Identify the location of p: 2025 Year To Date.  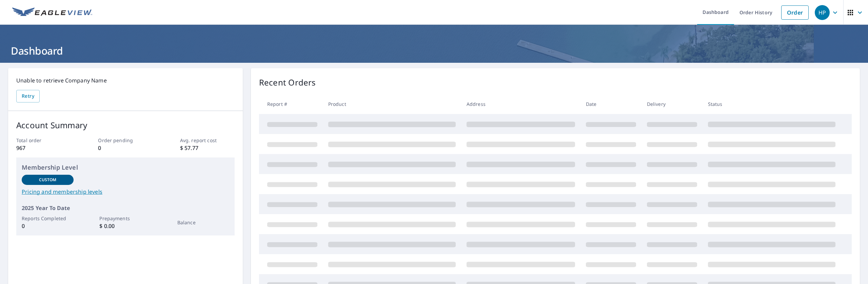
(125, 208).